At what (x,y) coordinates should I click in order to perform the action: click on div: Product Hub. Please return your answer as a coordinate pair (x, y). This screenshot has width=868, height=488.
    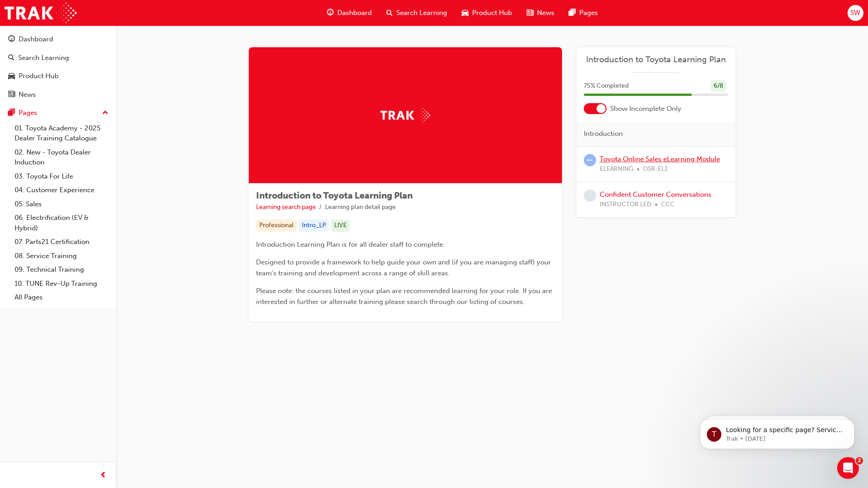
    Looking at the image, I should click on (38, 76).